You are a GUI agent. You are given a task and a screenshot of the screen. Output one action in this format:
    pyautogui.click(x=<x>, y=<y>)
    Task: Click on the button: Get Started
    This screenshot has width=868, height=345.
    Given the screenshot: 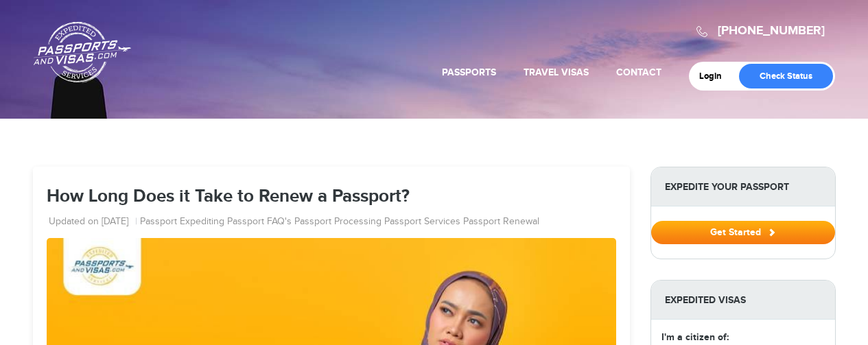 What is the action you would take?
    pyautogui.click(x=744, y=232)
    